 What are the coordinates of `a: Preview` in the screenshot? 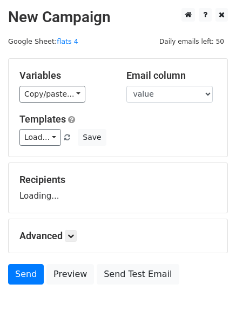 It's located at (70, 275).